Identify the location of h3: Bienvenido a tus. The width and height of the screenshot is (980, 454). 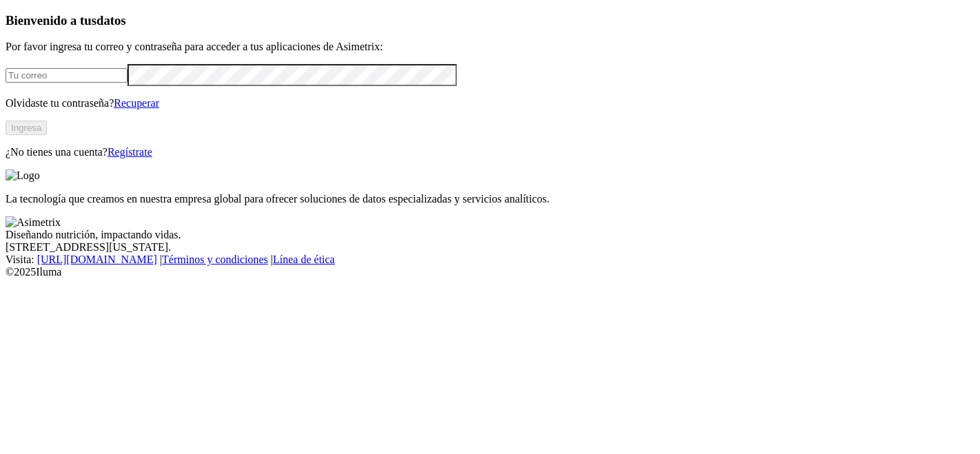
(490, 20).